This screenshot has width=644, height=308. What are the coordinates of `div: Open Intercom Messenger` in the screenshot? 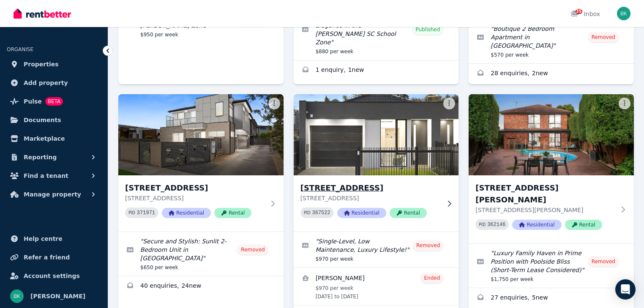 It's located at (626, 290).